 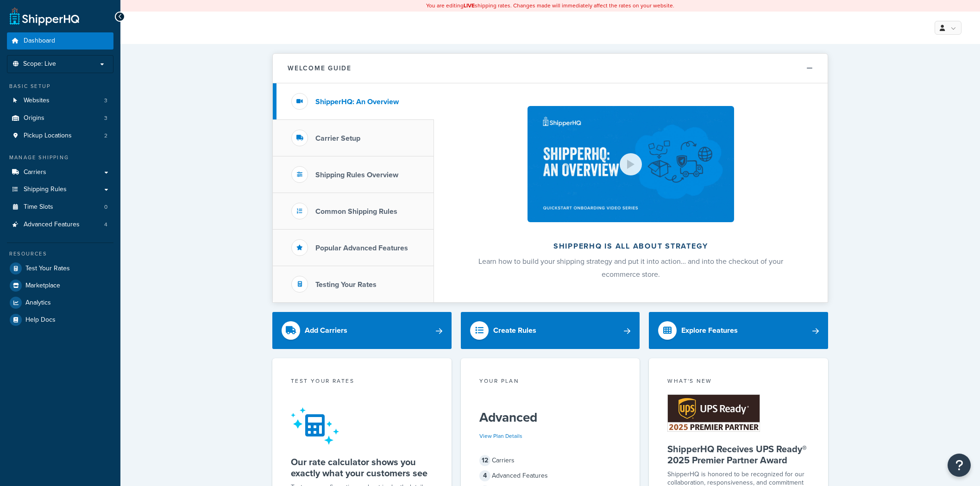 What do you see at coordinates (36, 101) in the screenshot?
I see `span: Websites` at bounding box center [36, 101].